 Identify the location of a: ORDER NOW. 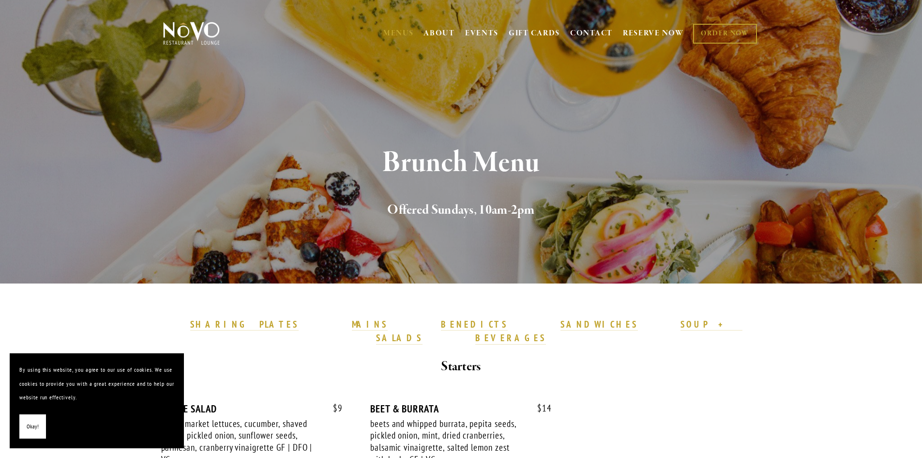
(725, 33).